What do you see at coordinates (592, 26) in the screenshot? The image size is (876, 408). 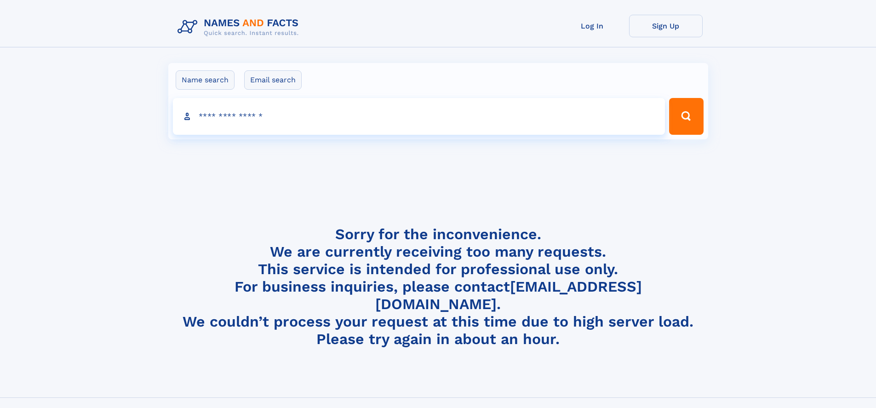 I see `a: Log In` at bounding box center [592, 26].